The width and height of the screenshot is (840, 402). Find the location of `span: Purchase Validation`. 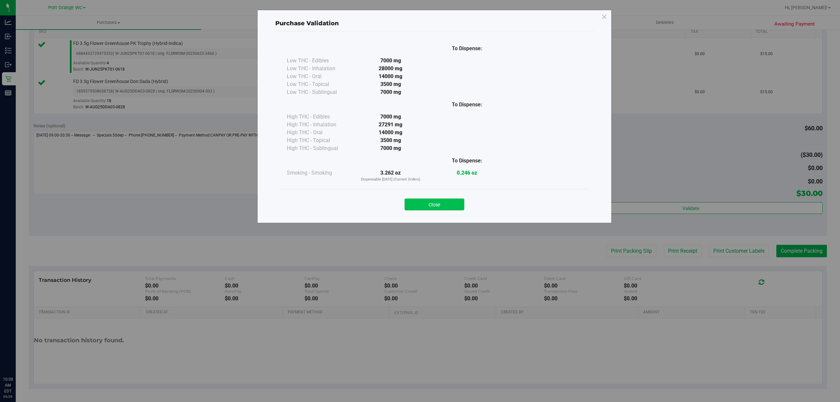

span: Purchase Validation is located at coordinates (307, 23).